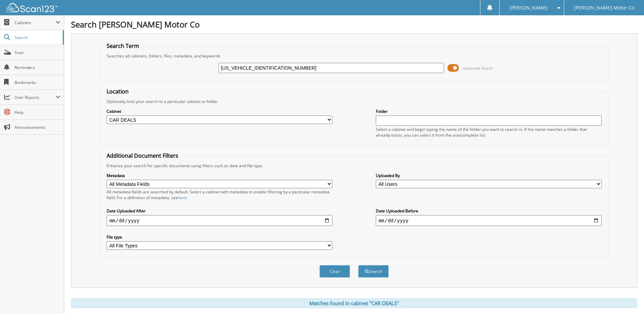 The width and height of the screenshot is (644, 314). I want to click on legend: Search Term, so click(123, 46).